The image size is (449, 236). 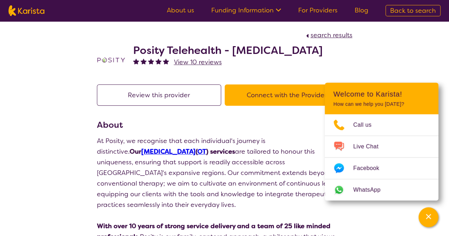 I want to click on a: Back to search, so click(x=413, y=11).